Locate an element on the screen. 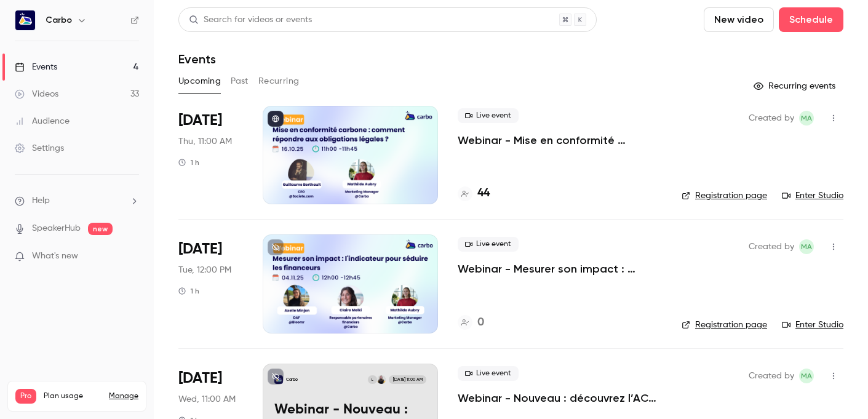 The height and width of the screenshot is (419, 868). div: L is located at coordinates (373, 380).